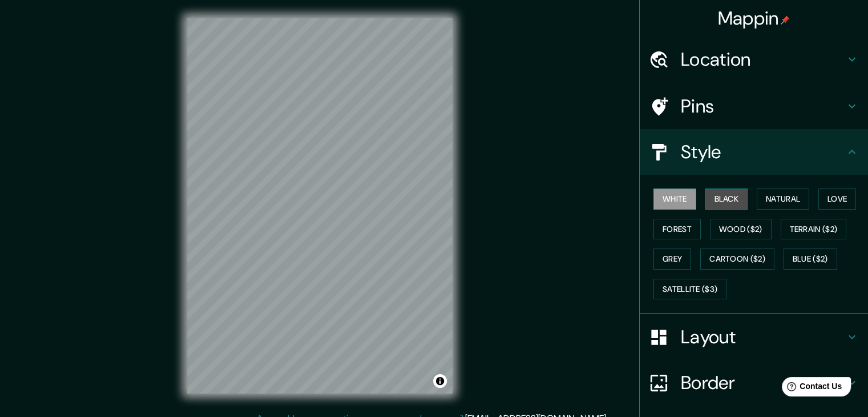 This screenshot has height=417, width=868. Describe the element at coordinates (763, 337) in the screenshot. I see `h4: Layout` at that location.